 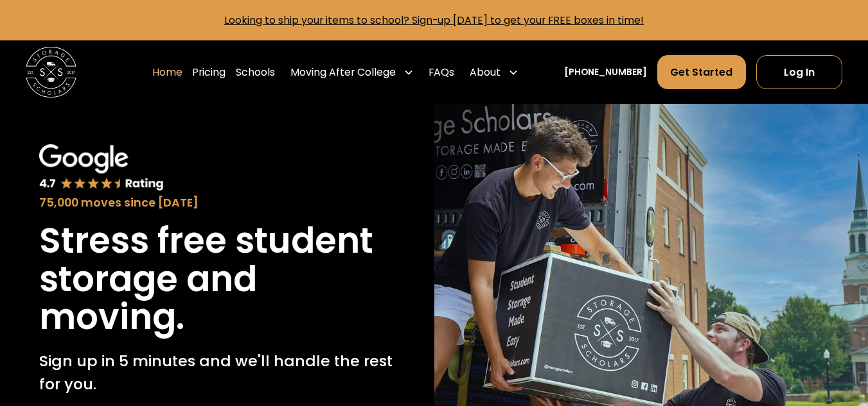 What do you see at coordinates (50, 72) in the screenshot?
I see `img: Storage Scholars main logo` at bounding box center [50, 72].